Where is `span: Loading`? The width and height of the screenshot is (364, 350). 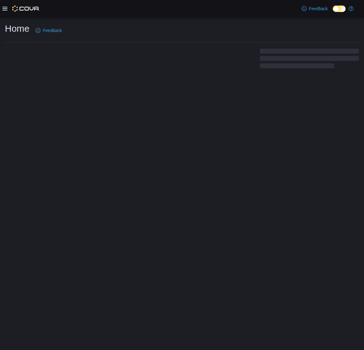
span: Loading is located at coordinates (310, 60).